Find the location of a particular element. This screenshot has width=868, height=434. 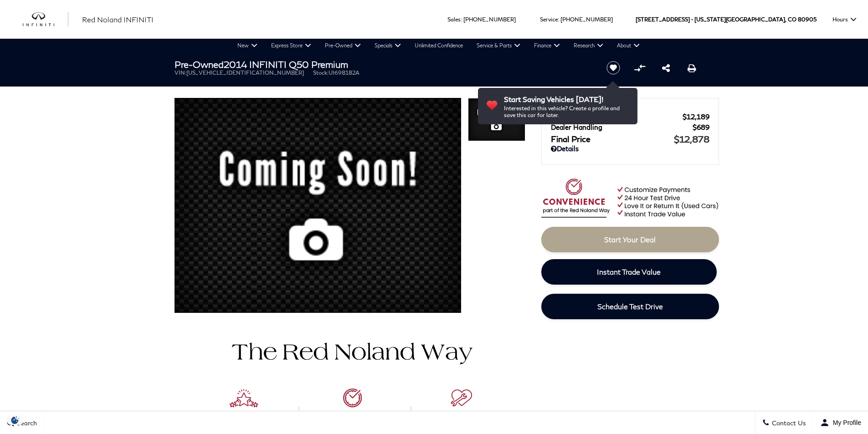

a: Schedule Test Drive is located at coordinates (631, 307).